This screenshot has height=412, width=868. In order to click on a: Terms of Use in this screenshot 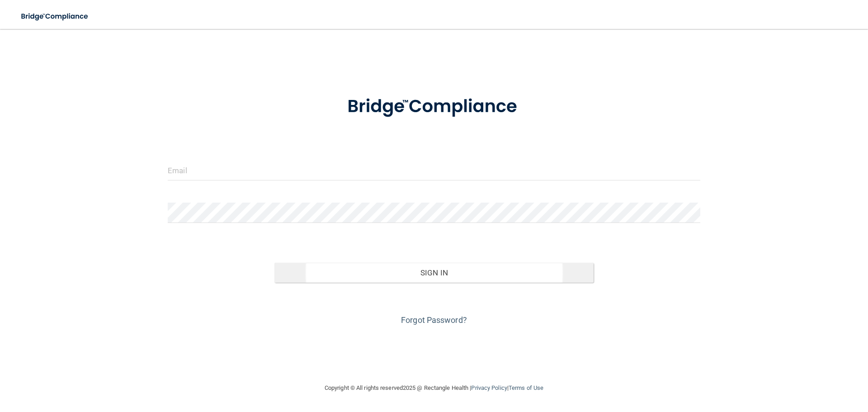, I will do `click(526, 387)`.